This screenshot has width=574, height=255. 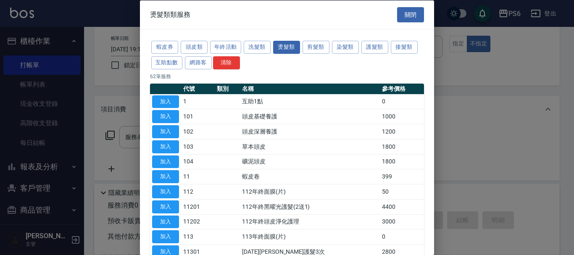 I want to click on td: 104, so click(x=198, y=162).